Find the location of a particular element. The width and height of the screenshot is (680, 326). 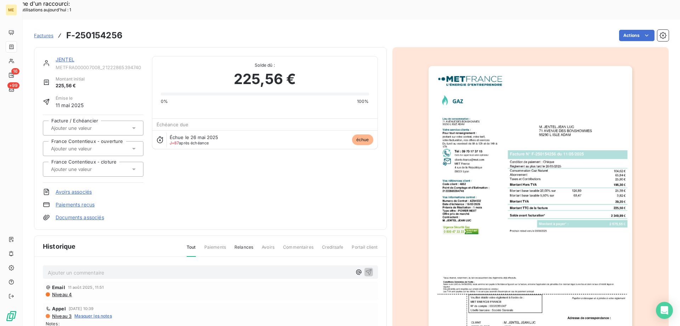

span: 100% is located at coordinates (363, 101).